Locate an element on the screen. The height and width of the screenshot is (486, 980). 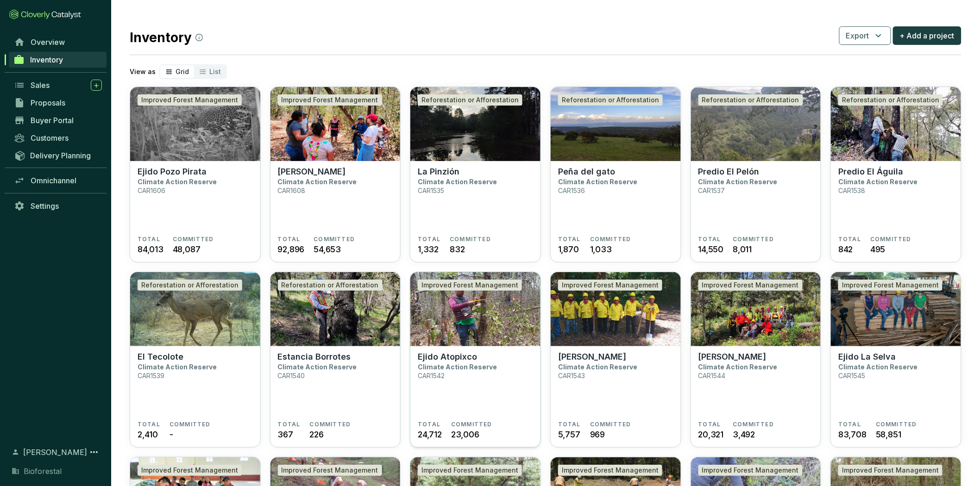
span: Proposals is located at coordinates (48, 103).